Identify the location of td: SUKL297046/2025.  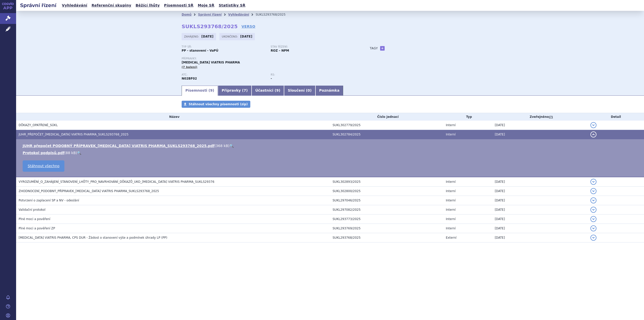
(386, 200).